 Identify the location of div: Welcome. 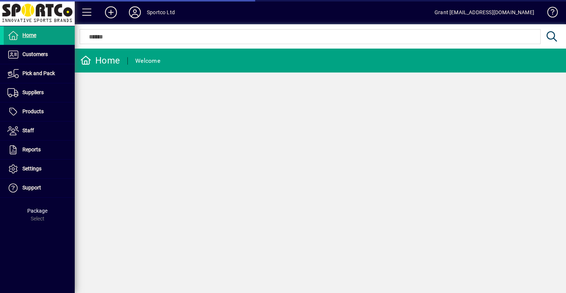
(148, 61).